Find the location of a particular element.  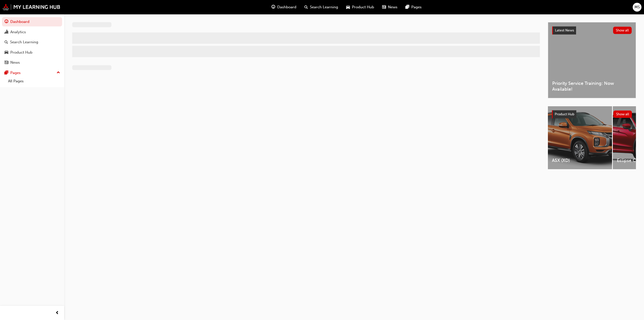

span: Latest News is located at coordinates (565, 30).